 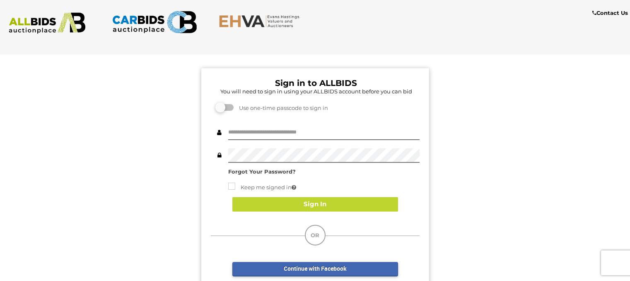 What do you see at coordinates (315, 204) in the screenshot?
I see `button: Sign In` at bounding box center [315, 204].